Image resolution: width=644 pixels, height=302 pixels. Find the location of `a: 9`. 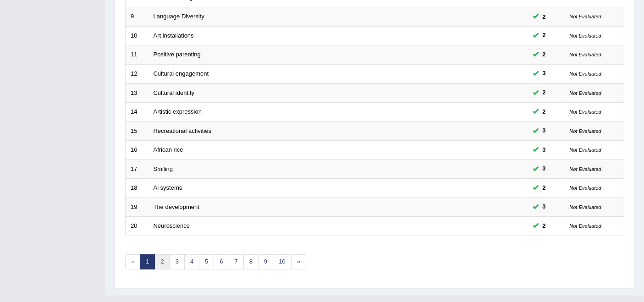

a: 9 is located at coordinates (265, 262).